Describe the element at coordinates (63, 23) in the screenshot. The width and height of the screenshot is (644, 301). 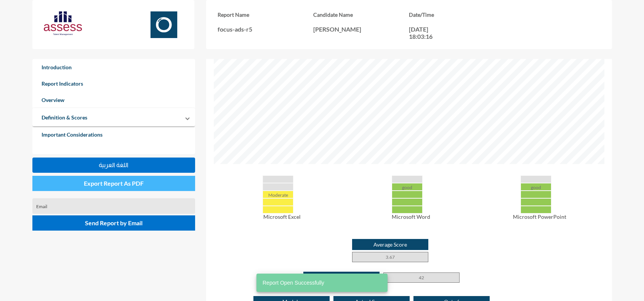
I see `img: AssessLogoo.svg` at that location.